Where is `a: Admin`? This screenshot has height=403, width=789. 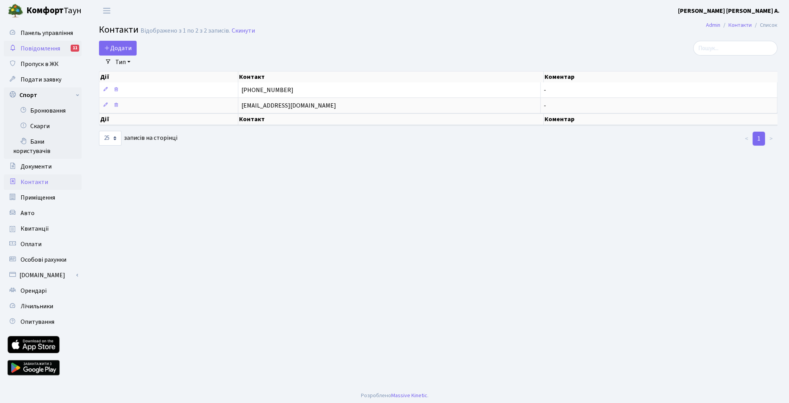 a: Admin is located at coordinates (713, 25).